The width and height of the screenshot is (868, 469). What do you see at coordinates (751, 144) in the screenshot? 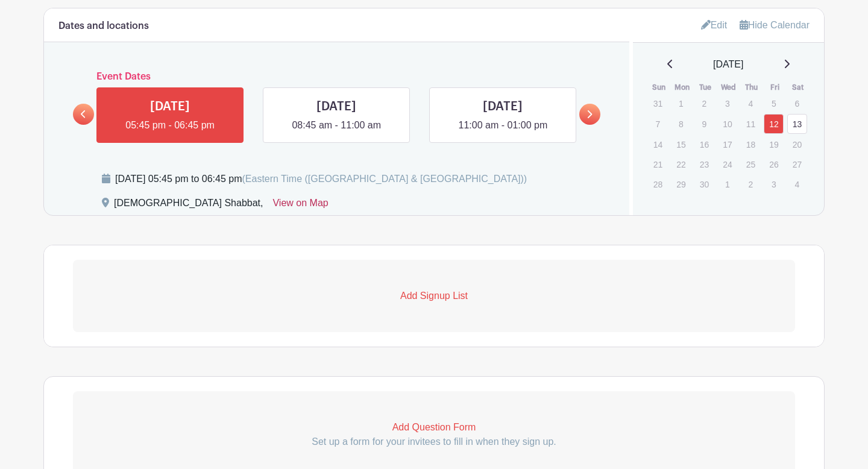
I see `p: 18` at bounding box center [751, 144].